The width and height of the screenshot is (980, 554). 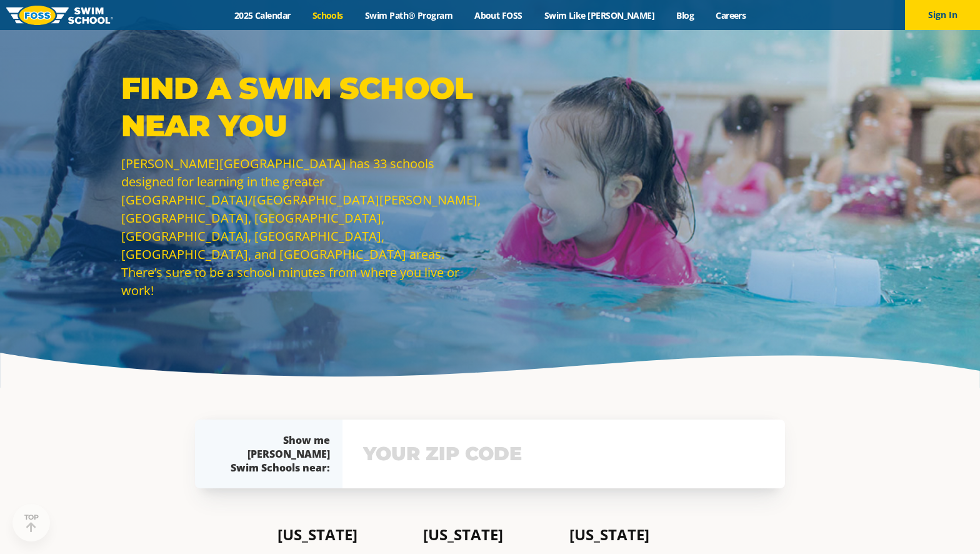 I want to click on a: Careers, so click(x=731, y=15).